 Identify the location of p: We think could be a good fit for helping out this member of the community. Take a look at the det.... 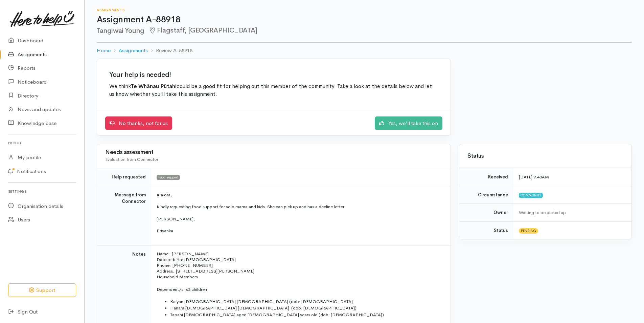
(274, 90).